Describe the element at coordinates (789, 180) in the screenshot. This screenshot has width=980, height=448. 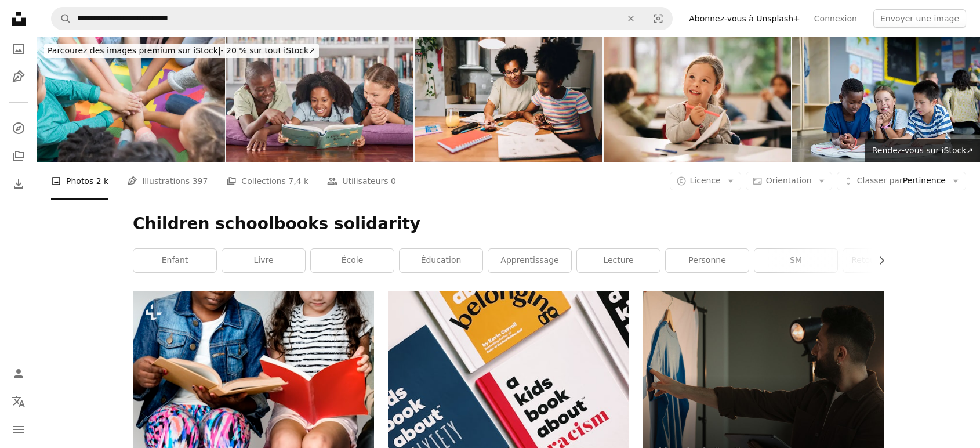
I see `span: Orientation` at that location.